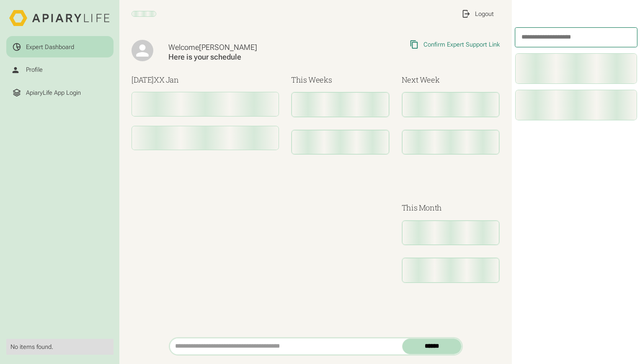 This screenshot has height=364, width=640. I want to click on a: ApiaryLife App Login, so click(60, 93).